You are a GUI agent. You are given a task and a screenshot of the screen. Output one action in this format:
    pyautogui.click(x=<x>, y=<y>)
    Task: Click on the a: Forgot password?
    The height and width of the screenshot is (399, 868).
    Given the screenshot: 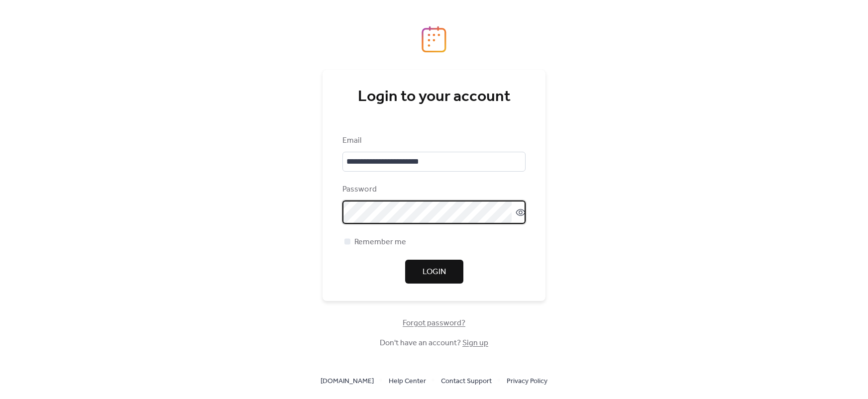 What is the action you would take?
    pyautogui.click(x=434, y=323)
    